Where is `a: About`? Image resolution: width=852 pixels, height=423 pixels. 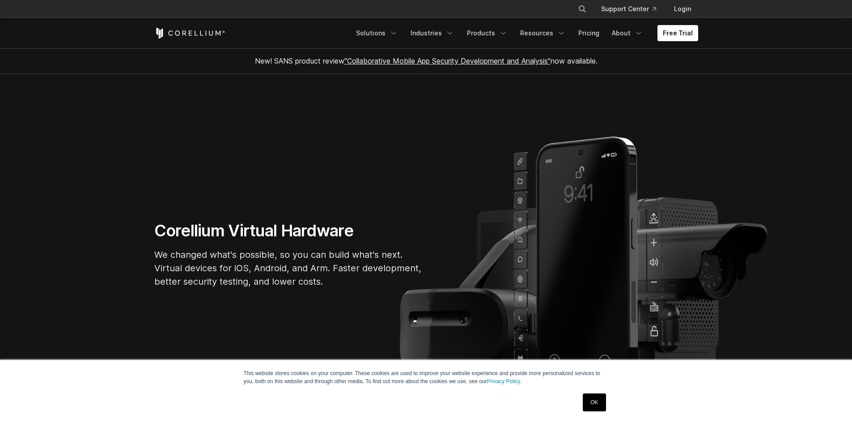
a: About is located at coordinates (628, 33).